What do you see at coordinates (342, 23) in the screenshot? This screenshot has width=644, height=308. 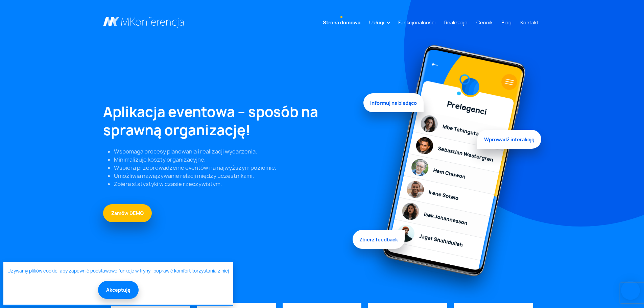 I see `a: Strona domowa` at bounding box center [342, 23].